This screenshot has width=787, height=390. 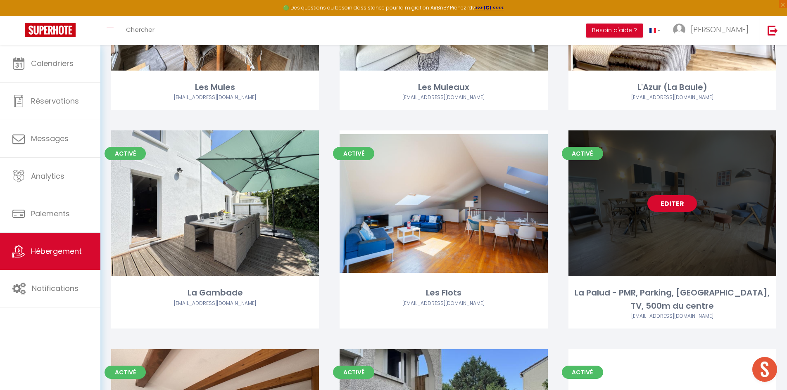 What do you see at coordinates (56, 251) in the screenshot?
I see `span: Hébergement` at bounding box center [56, 251].